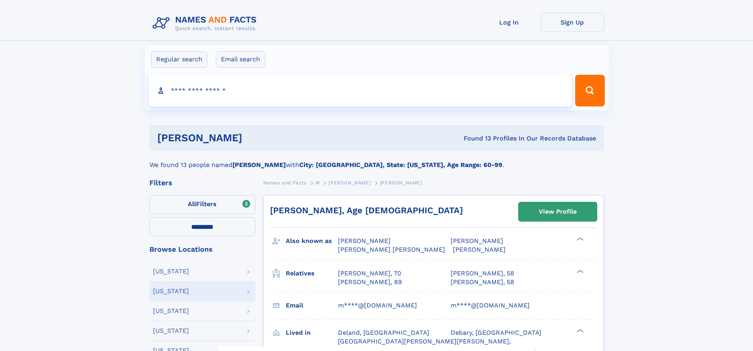 This screenshot has height=351, width=753. Describe the element at coordinates (377, 160) in the screenshot. I see `div: We found 13 people named with .` at that location.